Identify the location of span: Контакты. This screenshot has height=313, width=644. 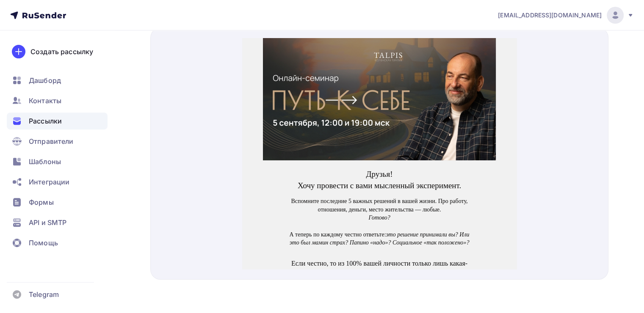
(45, 100).